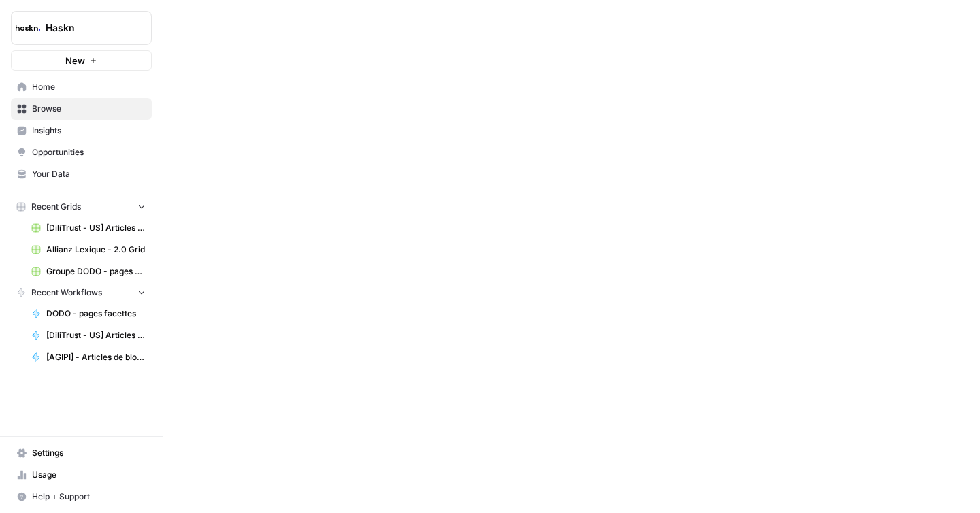 The width and height of the screenshot is (980, 513). What do you see at coordinates (81, 152) in the screenshot?
I see `a: Opportunities` at bounding box center [81, 152].